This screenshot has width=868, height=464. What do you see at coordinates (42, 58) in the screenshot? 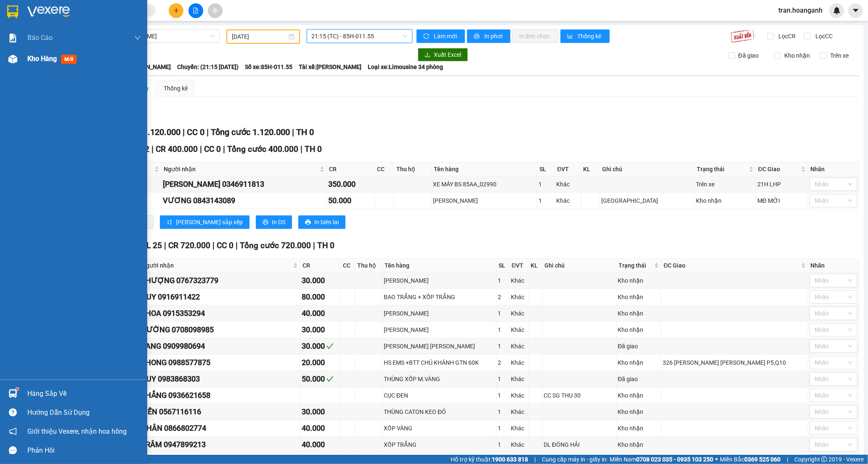
I see `span: Kho hàng` at bounding box center [42, 58].